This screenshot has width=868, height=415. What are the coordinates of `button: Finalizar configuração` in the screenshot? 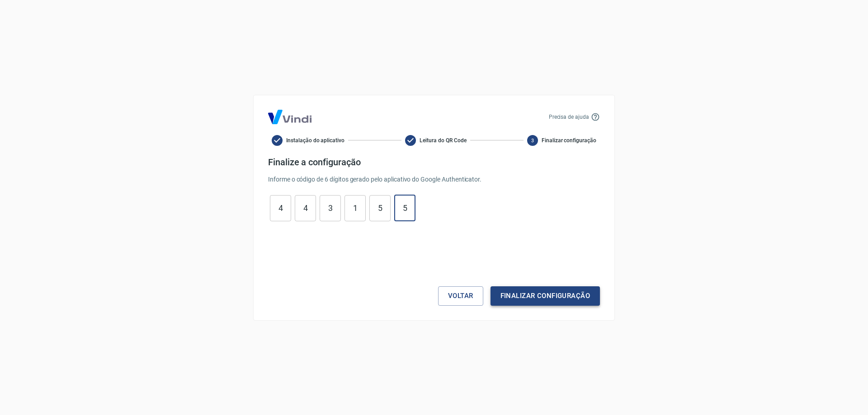 It's located at (545, 296).